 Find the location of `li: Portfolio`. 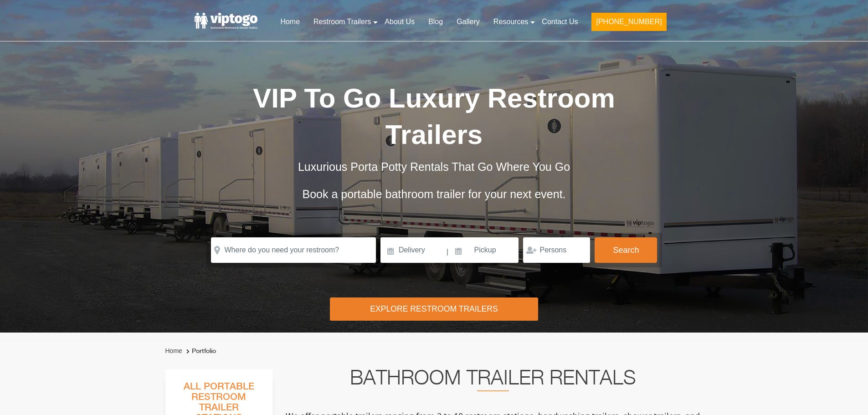

li: Portfolio is located at coordinates (200, 351).